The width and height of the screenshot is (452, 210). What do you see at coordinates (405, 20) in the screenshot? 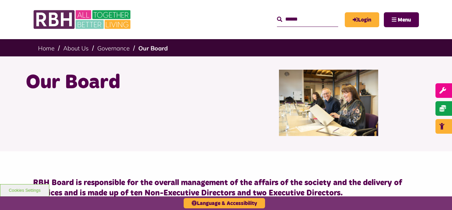
I see `span: Menu` at bounding box center [405, 20].